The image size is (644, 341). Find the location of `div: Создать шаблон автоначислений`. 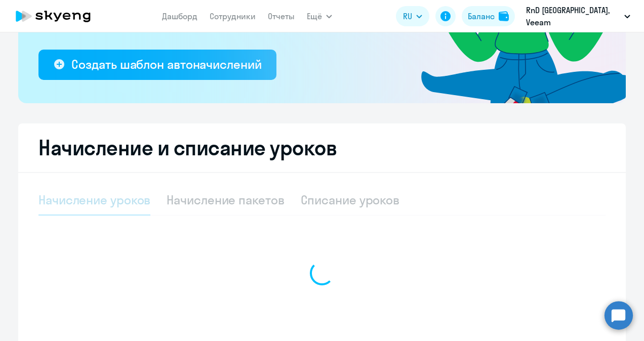

div: Создать шаблон автоначислений is located at coordinates (166, 64).